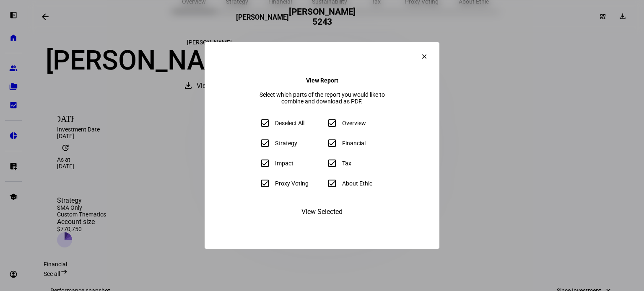 Image resolution: width=644 pixels, height=291 pixels. Describe the element at coordinates (322, 212) in the screenshot. I see `button: View Selected` at that location.